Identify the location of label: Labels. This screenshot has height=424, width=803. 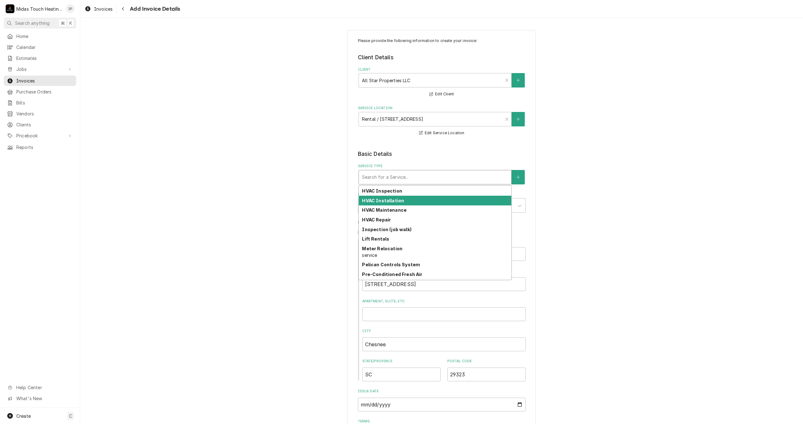
(442, 195).